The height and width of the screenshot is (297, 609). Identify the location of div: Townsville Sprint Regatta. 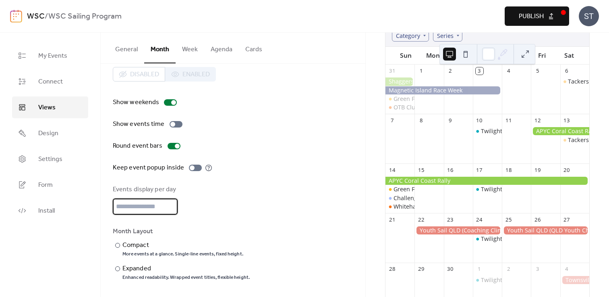
(575, 280).